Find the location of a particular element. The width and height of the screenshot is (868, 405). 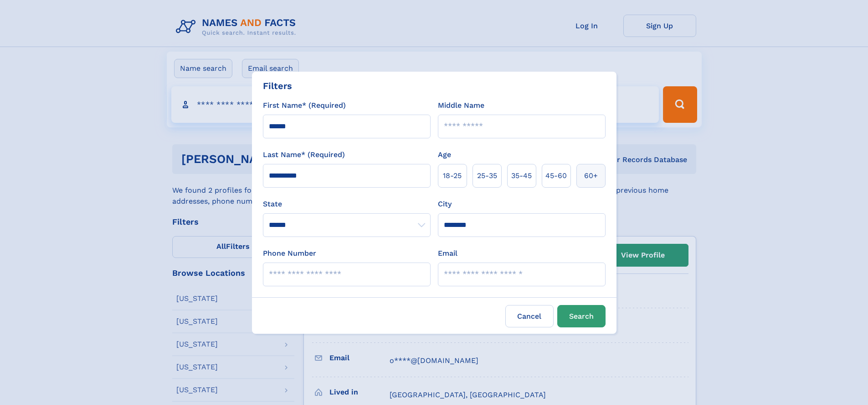

div: Filters is located at coordinates (278, 86).